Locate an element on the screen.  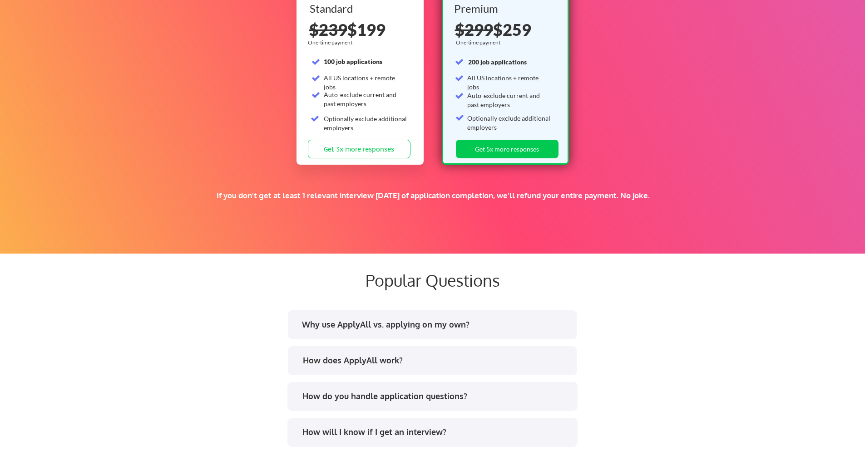
div: $259 is located at coordinates (506, 30).